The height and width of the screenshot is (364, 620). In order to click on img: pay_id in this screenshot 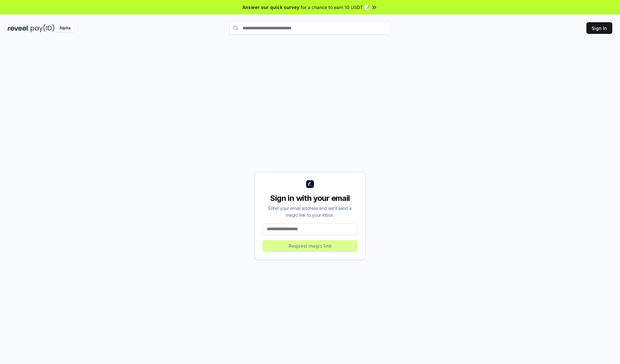, I will do `click(42, 28)`.